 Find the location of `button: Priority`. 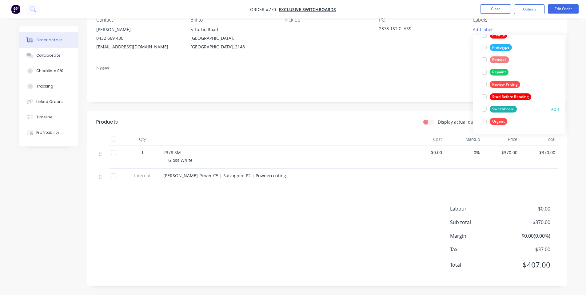

button: Priority is located at coordinates (495, 35).